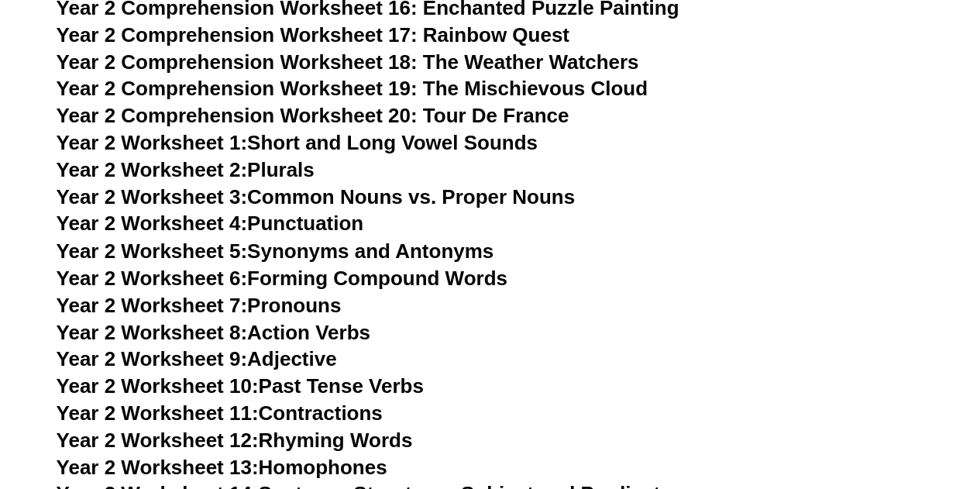 This screenshot has width=980, height=489. I want to click on a: Year 2 Comprehension Worksheet 19: The Mischievous Cloud, so click(352, 88).